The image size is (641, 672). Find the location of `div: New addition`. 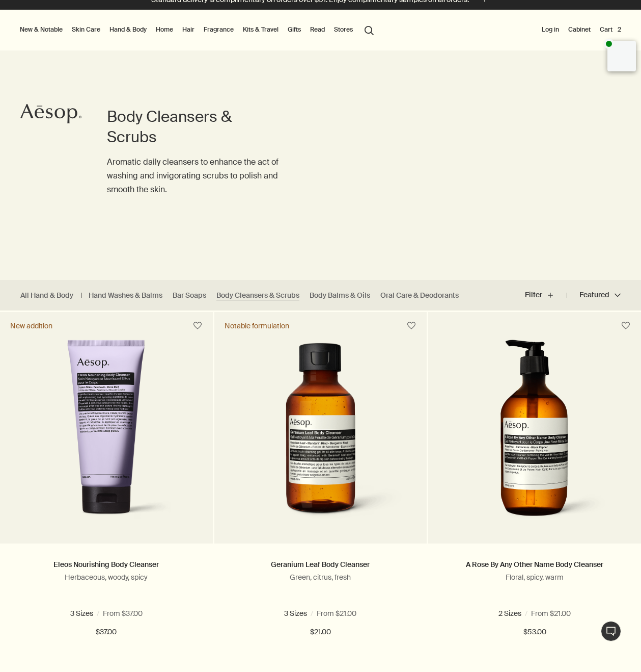

div: New addition is located at coordinates (31, 325).